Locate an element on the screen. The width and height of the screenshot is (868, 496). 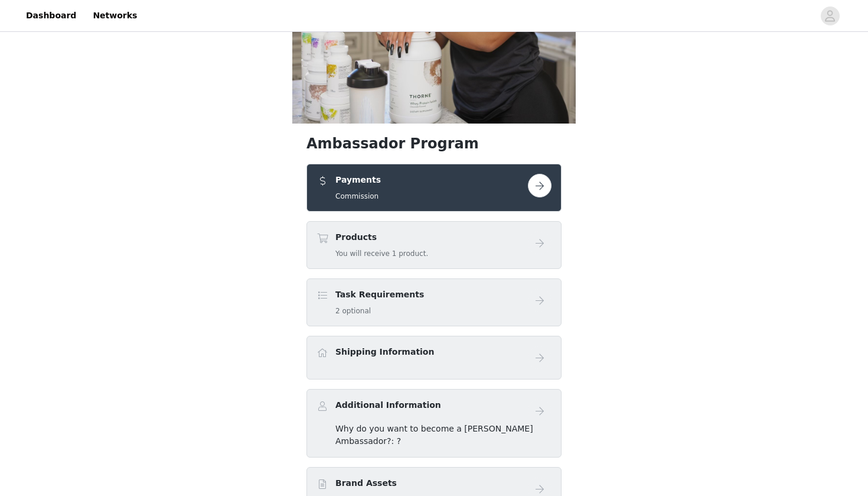
h5: You will receive 1 product. is located at coordinates (381, 254).